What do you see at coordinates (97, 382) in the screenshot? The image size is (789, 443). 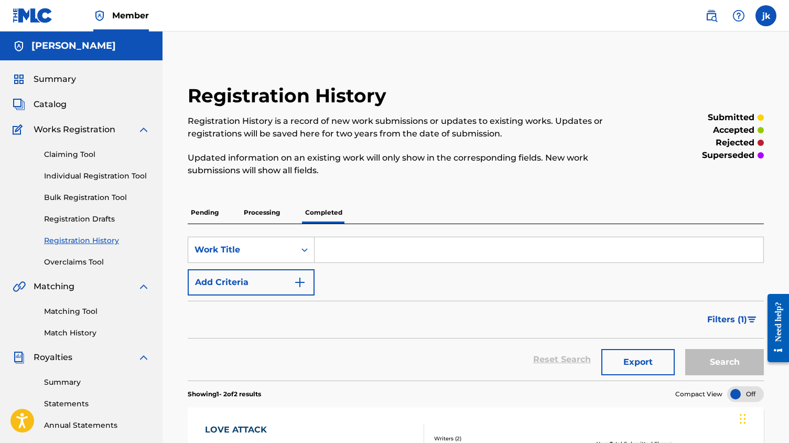 I see `a: Summary` at bounding box center [97, 382].